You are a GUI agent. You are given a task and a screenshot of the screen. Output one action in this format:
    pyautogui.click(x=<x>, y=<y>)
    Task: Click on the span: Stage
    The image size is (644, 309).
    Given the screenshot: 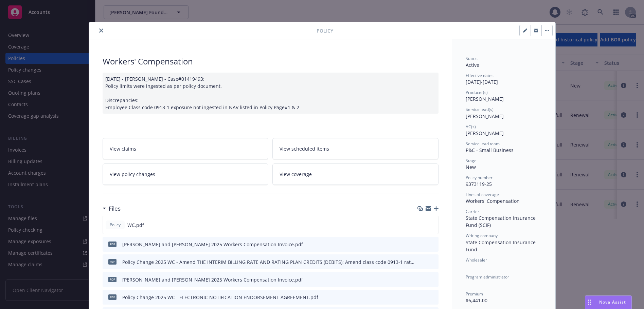 What is the action you would take?
    pyautogui.click(x=471, y=161)
    